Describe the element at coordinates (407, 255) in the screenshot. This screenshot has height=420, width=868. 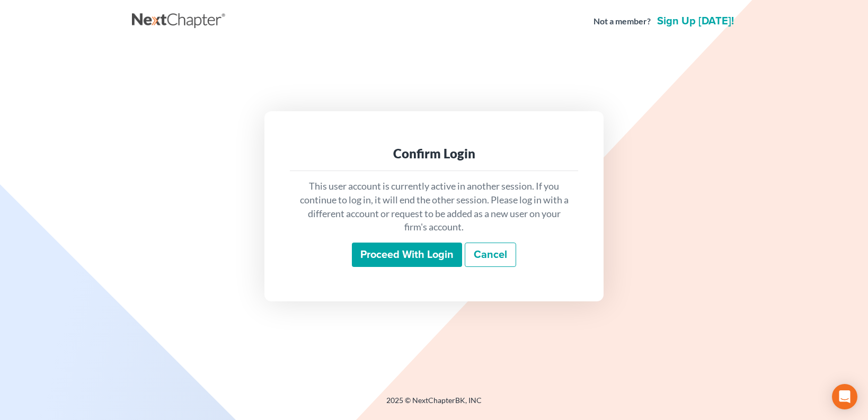
I see `input: Proceed with login` at that location.